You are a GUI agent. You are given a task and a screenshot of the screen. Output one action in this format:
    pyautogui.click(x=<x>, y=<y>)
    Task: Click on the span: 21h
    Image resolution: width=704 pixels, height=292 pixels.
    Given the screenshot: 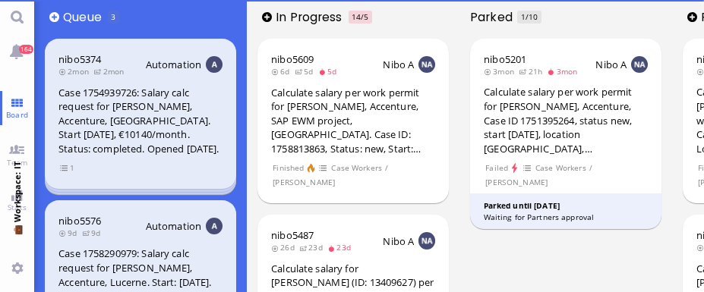 What is the action you would take?
    pyautogui.click(x=532, y=71)
    